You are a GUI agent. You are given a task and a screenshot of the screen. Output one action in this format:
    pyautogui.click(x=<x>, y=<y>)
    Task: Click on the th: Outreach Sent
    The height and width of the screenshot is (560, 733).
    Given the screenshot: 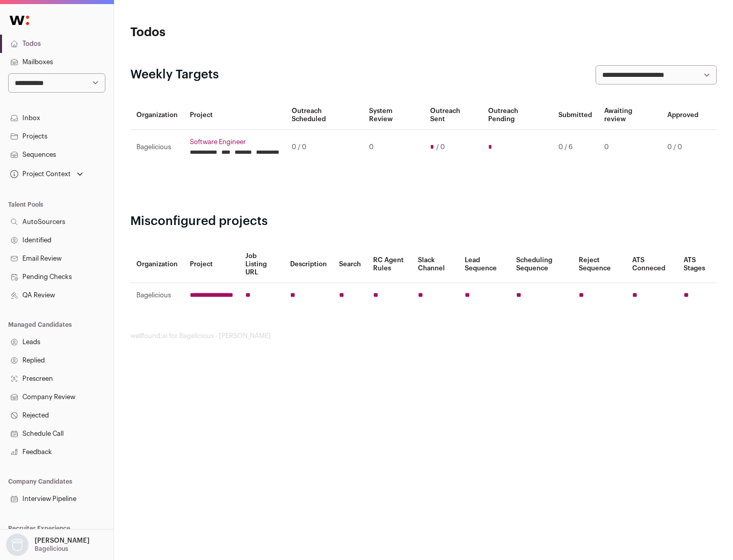 What is the action you would take?
    pyautogui.click(x=453, y=115)
    